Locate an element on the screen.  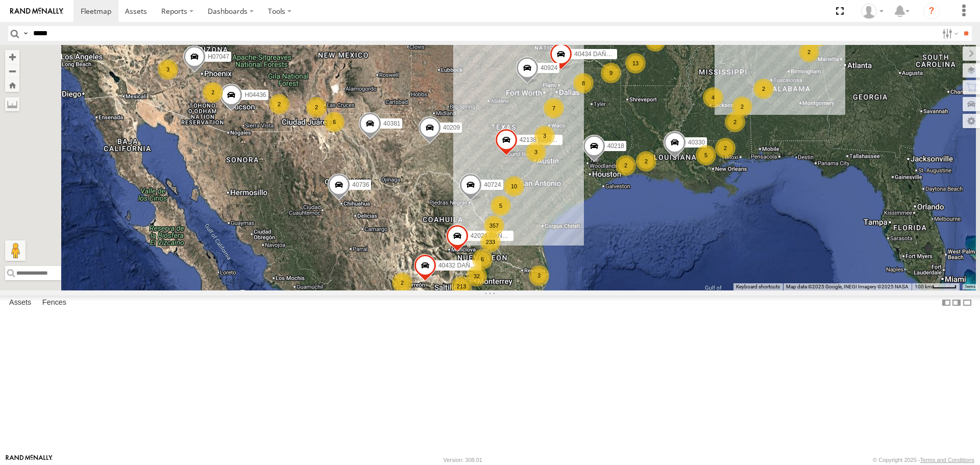
div: Aurora Salinas is located at coordinates (872, 11).